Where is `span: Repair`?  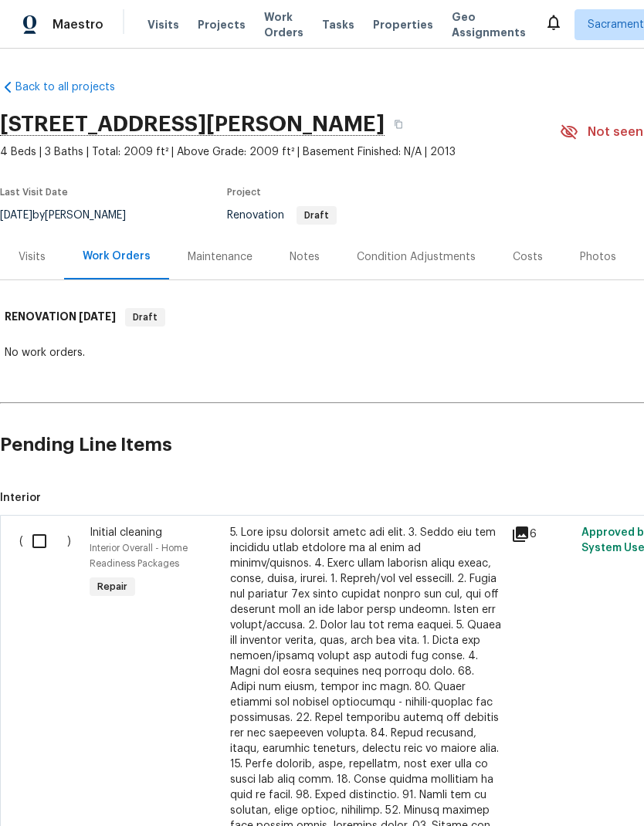 span: Repair is located at coordinates (112, 587).